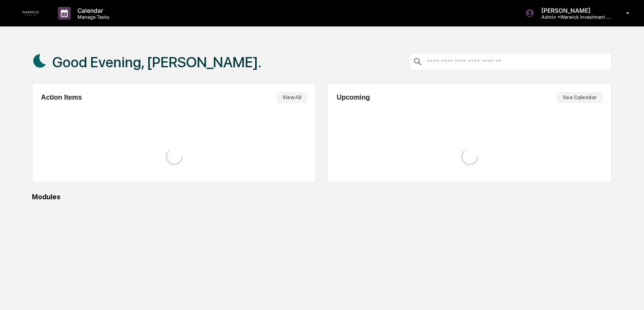  I want to click on button: View All, so click(292, 97).